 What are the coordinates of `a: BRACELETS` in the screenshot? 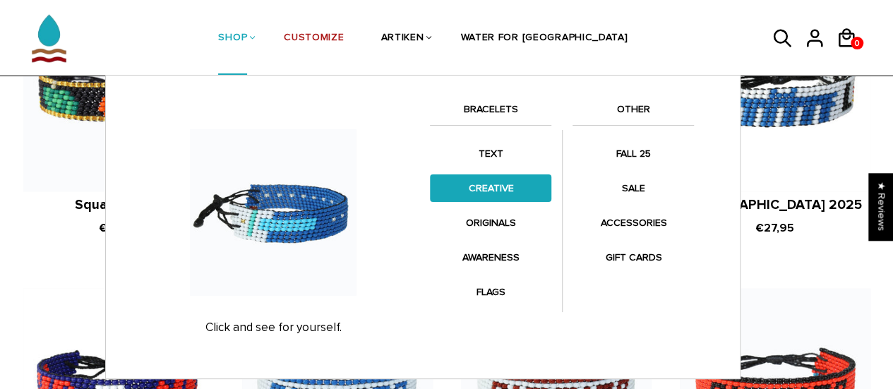 It's located at (491, 113).